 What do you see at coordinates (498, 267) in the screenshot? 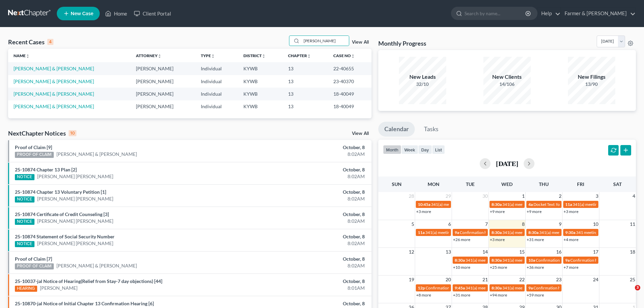
I see `a: +25 more` at bounding box center [498, 267].